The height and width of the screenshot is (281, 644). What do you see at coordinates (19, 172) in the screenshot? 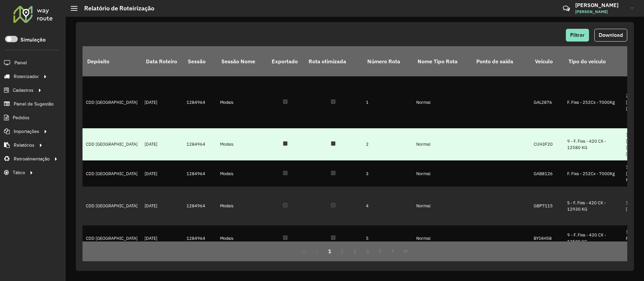
I see `span: Tático` at bounding box center [19, 172].